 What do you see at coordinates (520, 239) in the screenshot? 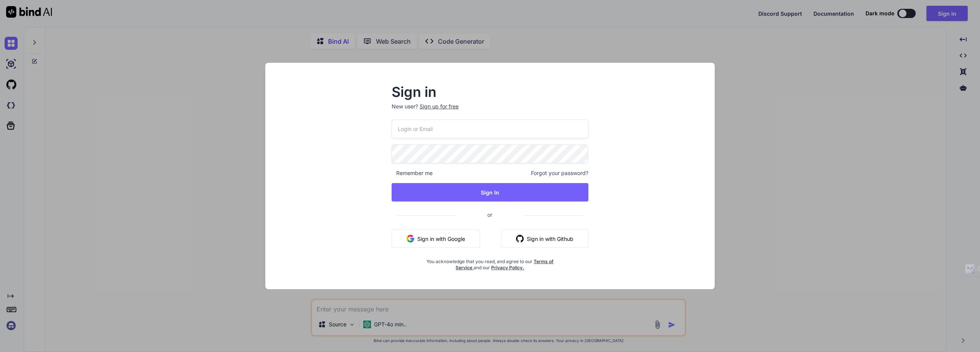
I see `img: github` at bounding box center [520, 239].